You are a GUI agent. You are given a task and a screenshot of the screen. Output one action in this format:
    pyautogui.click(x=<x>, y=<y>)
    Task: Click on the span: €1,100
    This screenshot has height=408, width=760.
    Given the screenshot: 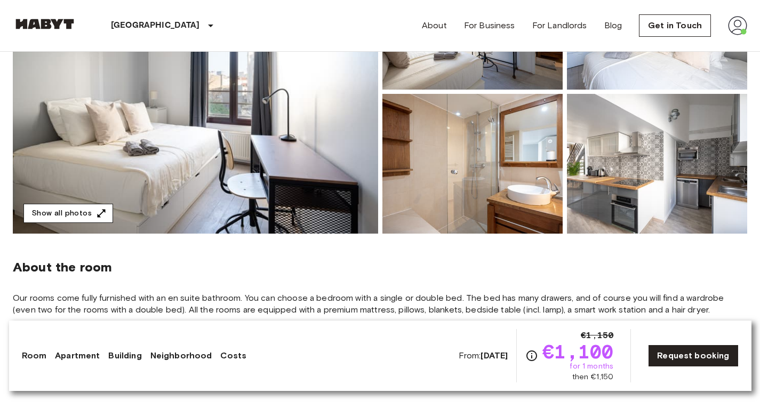 What is the action you would take?
    pyautogui.click(x=578, y=351)
    